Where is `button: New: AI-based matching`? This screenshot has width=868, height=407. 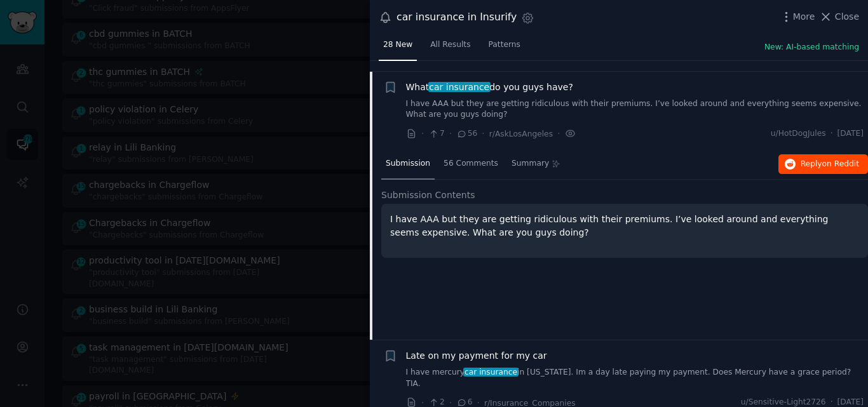
button: New: AI-based matching is located at coordinates (811, 48).